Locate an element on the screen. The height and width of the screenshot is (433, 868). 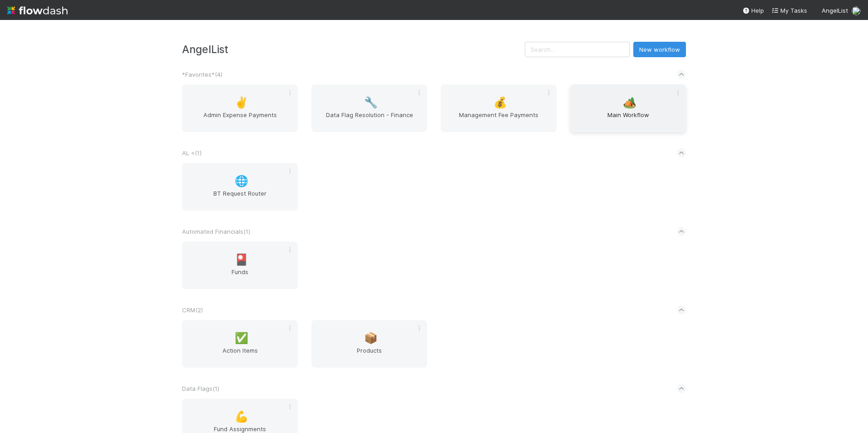
a: 💰Management Fee Payments is located at coordinates (499, 108).